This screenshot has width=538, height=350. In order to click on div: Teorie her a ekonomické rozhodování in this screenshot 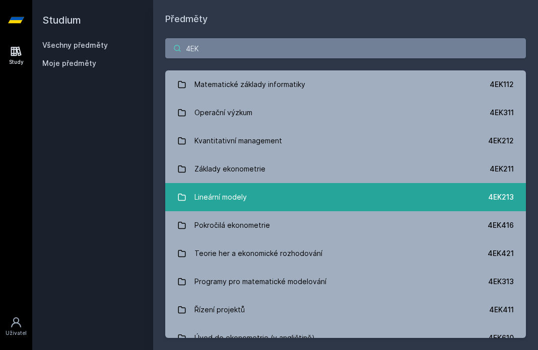, I will do `click(258, 254)`.